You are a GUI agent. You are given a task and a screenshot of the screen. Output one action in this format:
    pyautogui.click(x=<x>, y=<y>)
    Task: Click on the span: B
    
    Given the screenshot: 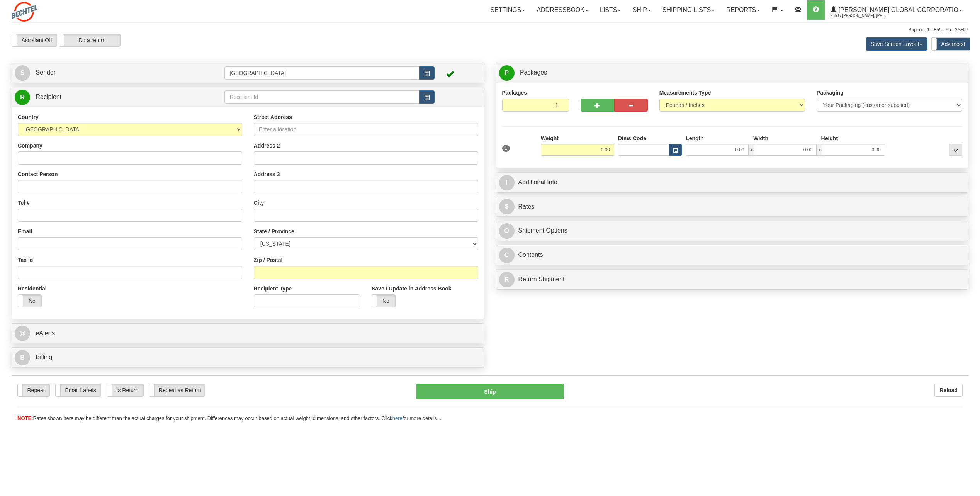 What is the action you would take?
    pyautogui.click(x=22, y=357)
    